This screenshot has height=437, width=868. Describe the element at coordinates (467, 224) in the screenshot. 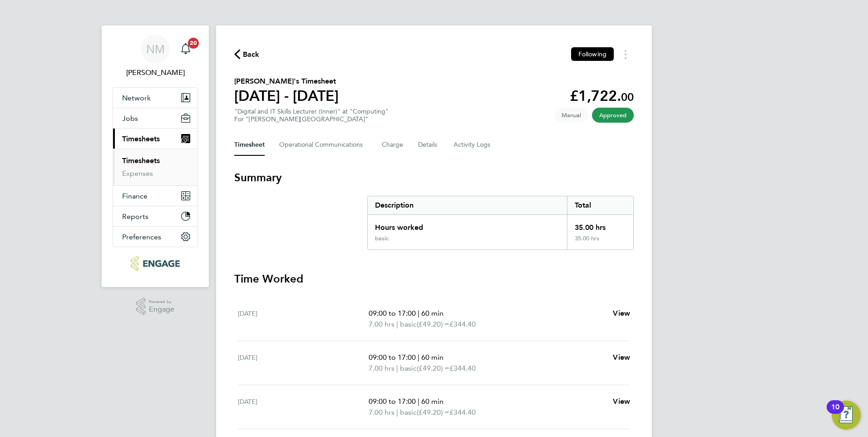

I see `div: Hours worked` at that location.